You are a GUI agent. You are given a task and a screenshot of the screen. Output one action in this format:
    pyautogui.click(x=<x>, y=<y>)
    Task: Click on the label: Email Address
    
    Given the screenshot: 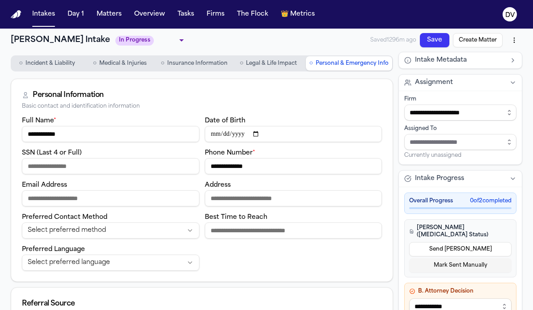 What is the action you would take?
    pyautogui.click(x=44, y=185)
    